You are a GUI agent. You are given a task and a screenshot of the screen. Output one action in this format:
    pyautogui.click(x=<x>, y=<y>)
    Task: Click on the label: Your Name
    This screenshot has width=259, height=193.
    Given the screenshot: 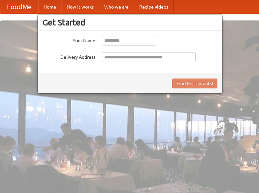 What is the action you would take?
    pyautogui.click(x=69, y=40)
    